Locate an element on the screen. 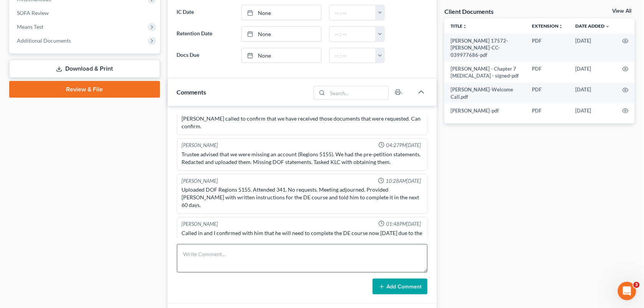 This screenshot has height=308, width=644. span: Additional Documents is located at coordinates (44, 40).